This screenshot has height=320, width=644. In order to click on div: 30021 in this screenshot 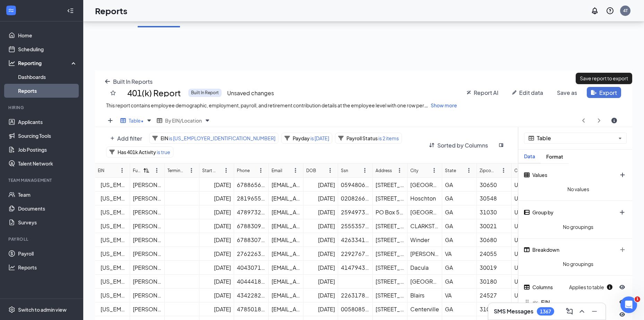, I will do `click(494, 226)`.